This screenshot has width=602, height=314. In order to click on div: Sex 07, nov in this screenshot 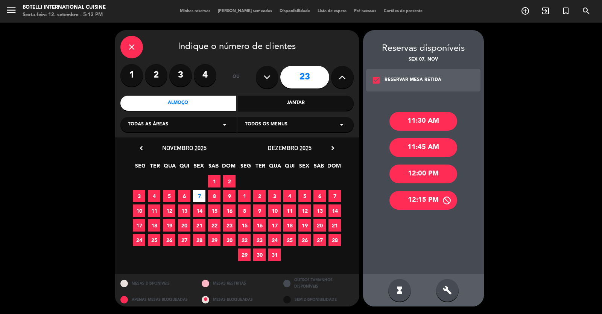, I will do `click(423, 60)`.